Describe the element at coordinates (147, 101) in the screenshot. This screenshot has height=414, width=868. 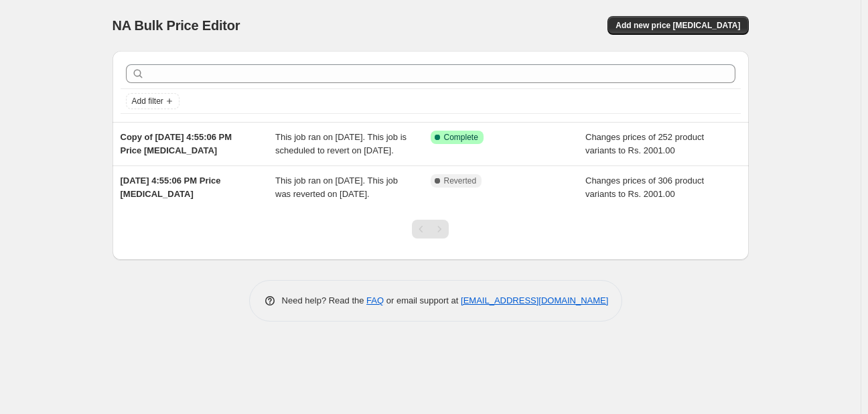
I see `span: Add filter` at that location.